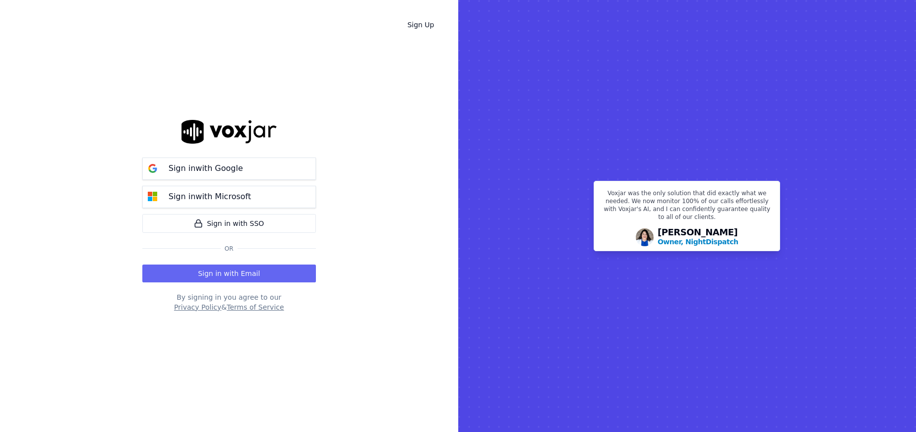 Image resolution: width=916 pixels, height=432 pixels. What do you see at coordinates (206, 169) in the screenshot?
I see `p: Sign in with Google` at bounding box center [206, 169].